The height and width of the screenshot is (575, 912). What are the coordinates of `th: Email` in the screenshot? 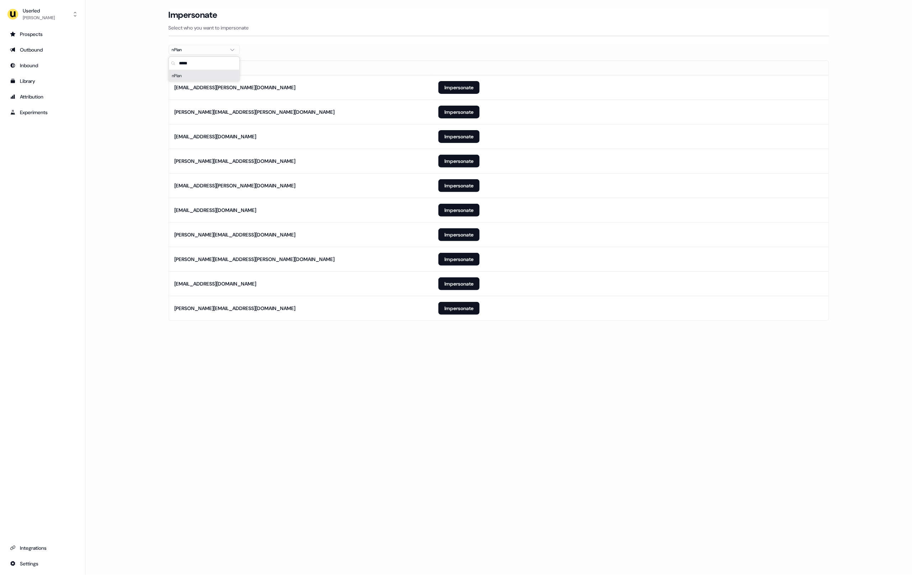 It's located at (301, 68).